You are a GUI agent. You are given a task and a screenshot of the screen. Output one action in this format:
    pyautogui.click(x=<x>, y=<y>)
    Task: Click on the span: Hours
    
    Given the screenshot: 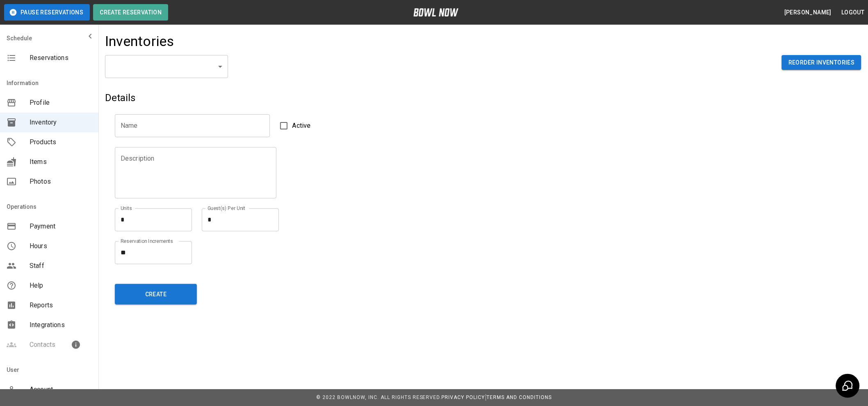 What is the action you would take?
    pyautogui.click(x=61, y=246)
    